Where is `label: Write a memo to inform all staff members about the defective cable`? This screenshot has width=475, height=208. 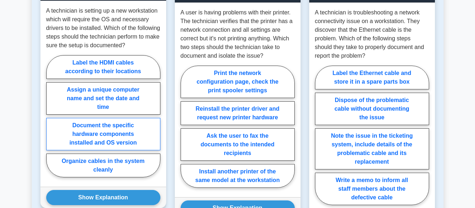 label: Write a memo to inform all staff members about the defective cable is located at coordinates (372, 189).